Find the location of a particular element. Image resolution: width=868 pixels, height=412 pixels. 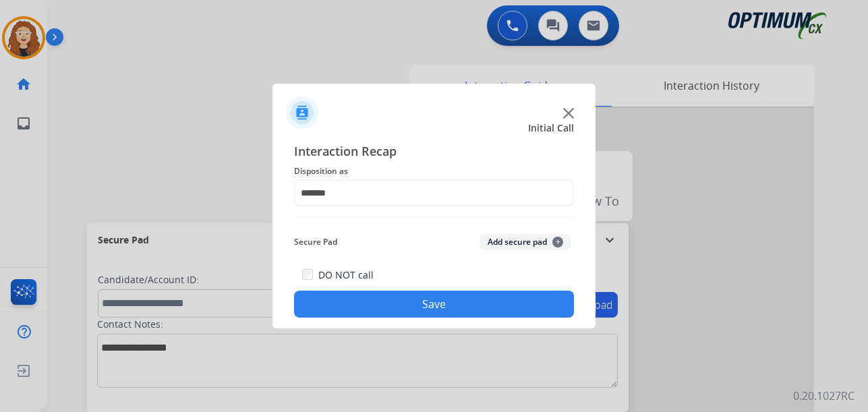

span: Secure Pad is located at coordinates (315, 242).